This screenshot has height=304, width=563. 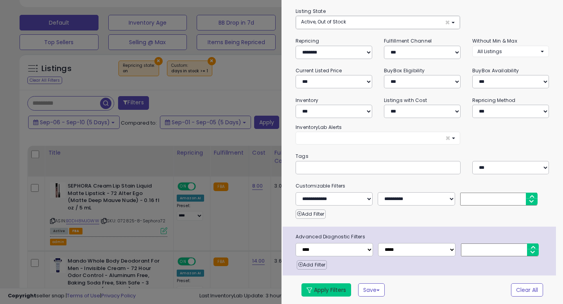 What do you see at coordinates (307, 100) in the screenshot?
I see `small: Inventory` at bounding box center [307, 100].